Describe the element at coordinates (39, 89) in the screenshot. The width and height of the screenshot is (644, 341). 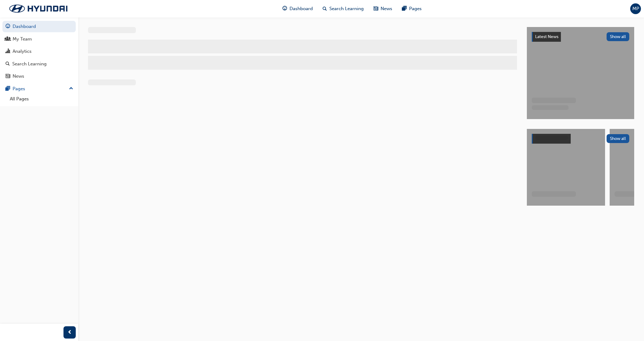
I see `button: Pages` at that location.